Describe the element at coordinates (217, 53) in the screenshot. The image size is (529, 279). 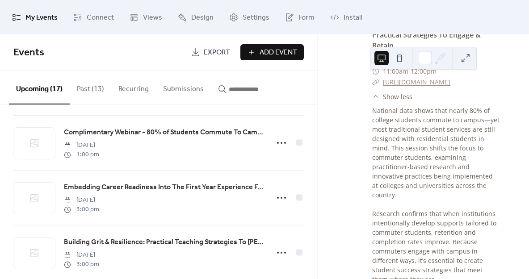
I see `span: Export` at that location.